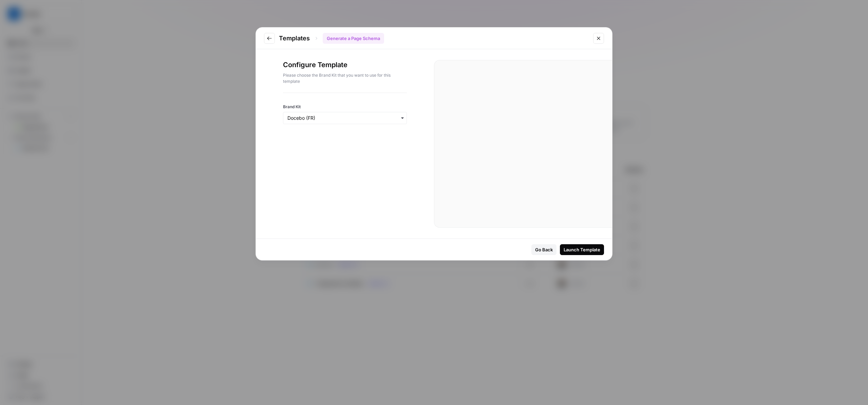 This screenshot has height=405, width=868. What do you see at coordinates (582, 249) in the screenshot?
I see `button: Launch Template` at bounding box center [582, 249].